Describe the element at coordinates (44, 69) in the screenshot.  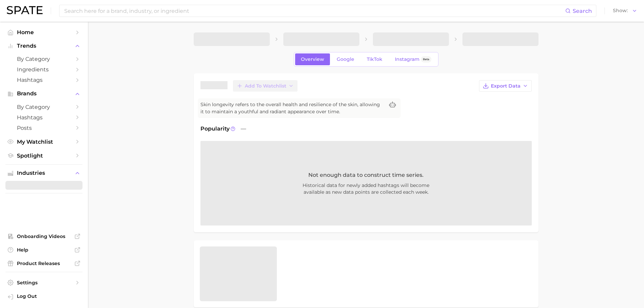
I see `a: Ingredients` at that location.